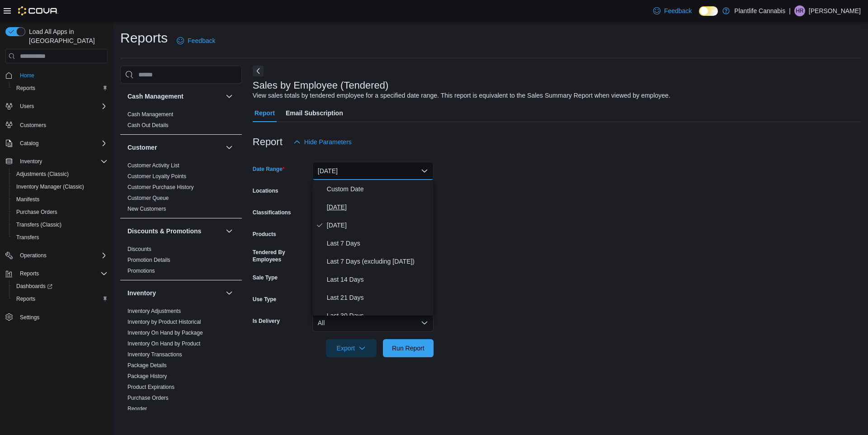 The image size is (868, 435). Describe the element at coordinates (139, 249) in the screenshot. I see `a: Discounts` at that location.